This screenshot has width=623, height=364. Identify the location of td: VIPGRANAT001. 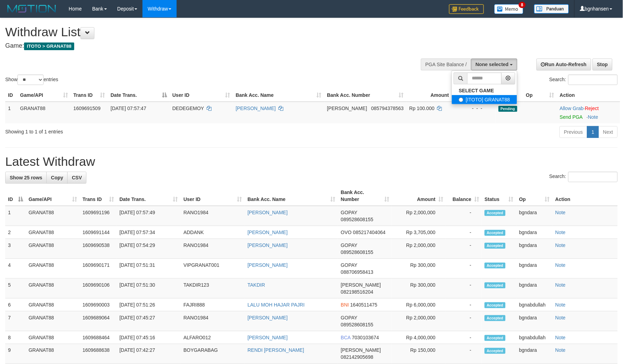
(213, 269).